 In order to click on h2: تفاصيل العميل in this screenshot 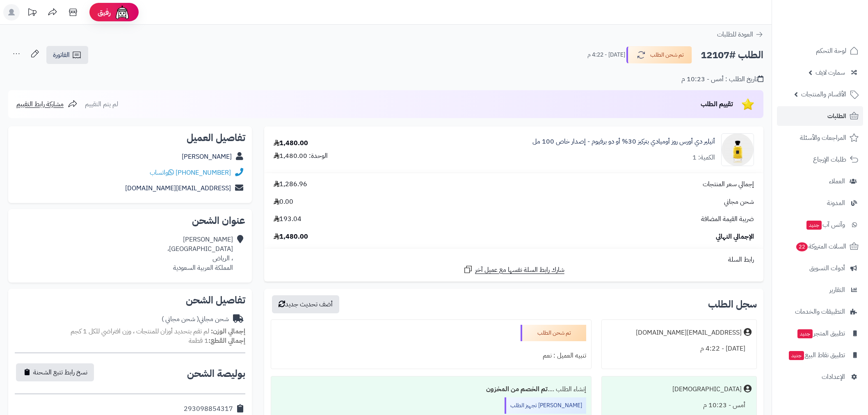, I will do `click(130, 138)`.